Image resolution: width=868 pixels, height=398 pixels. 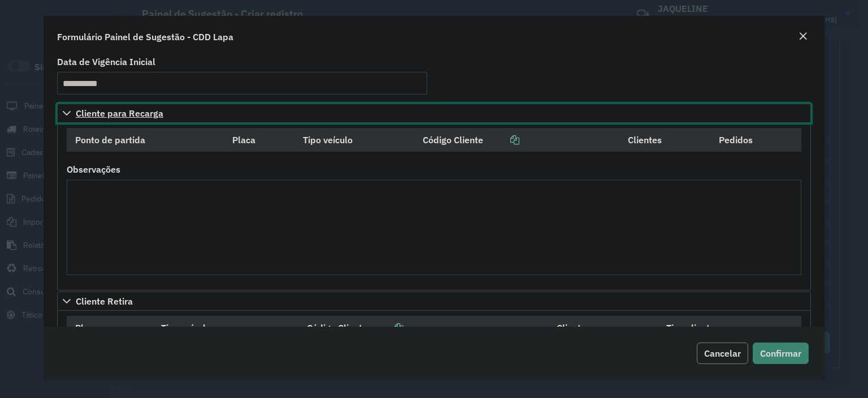 What do you see at coordinates (781, 353) in the screenshot?
I see `span: Confirmar` at bounding box center [781, 353].